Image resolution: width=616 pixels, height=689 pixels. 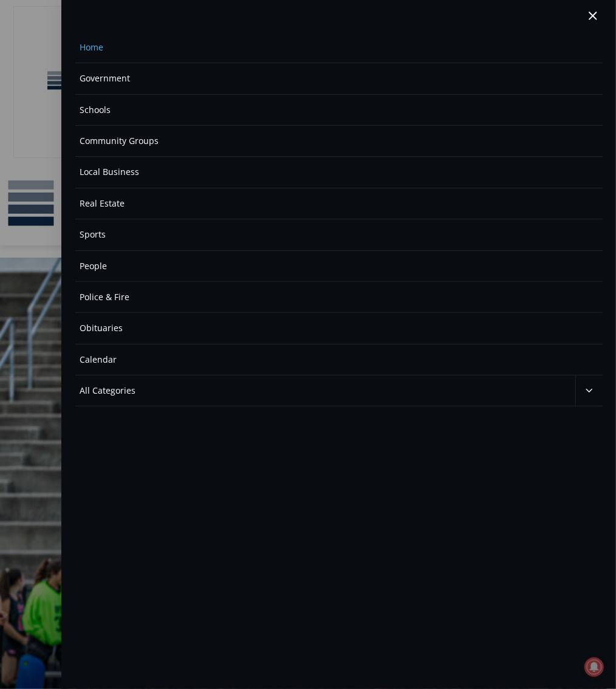 I want to click on nav: Primary Mobile Navigation, so click(x=339, y=220).